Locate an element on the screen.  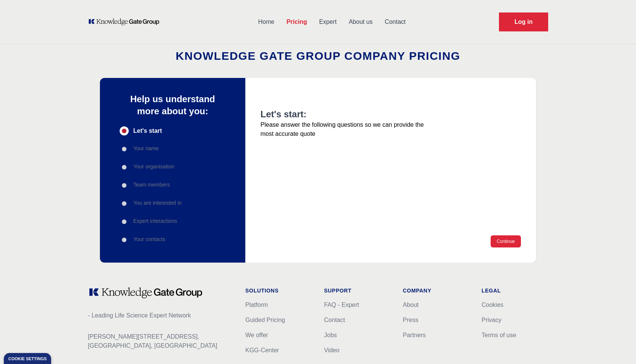
a: KOL Knowledge Platform: Talk to Key External Experts (KEE) is located at coordinates (126, 22).